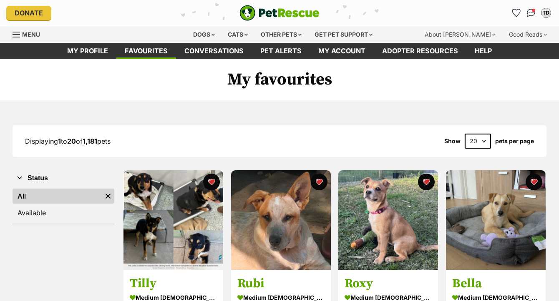 The image size is (559, 301). Describe the element at coordinates (531, 13) in the screenshot. I see `ul: Account quick links` at that location.